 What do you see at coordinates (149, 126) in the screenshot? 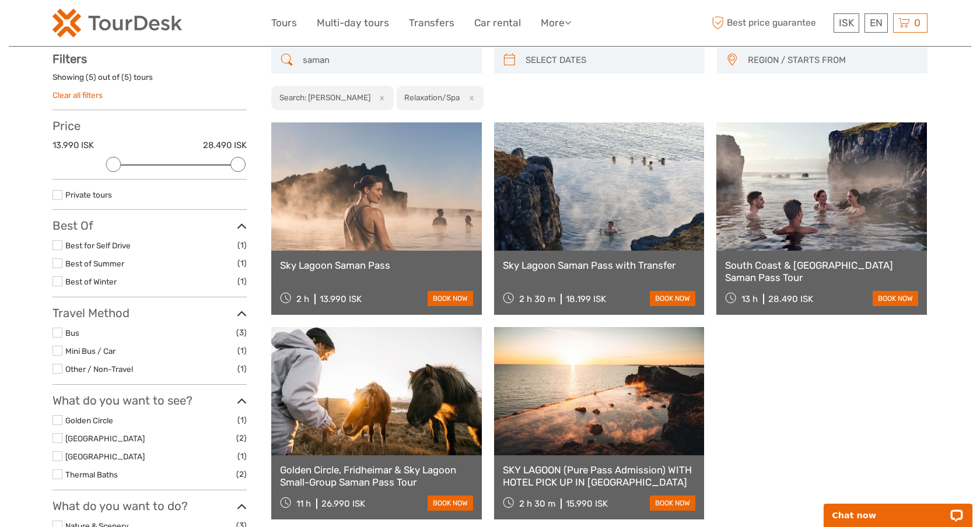
I see `h3: Price` at bounding box center [149, 126].